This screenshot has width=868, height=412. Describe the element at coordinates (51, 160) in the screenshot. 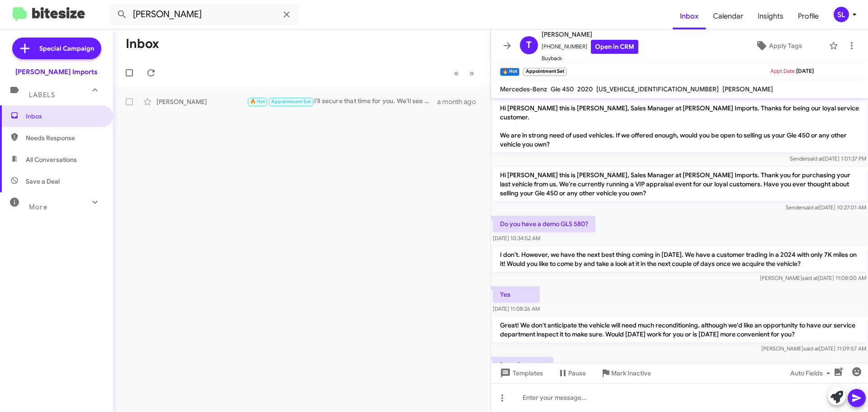

I see `span: All Conversations` at that location.